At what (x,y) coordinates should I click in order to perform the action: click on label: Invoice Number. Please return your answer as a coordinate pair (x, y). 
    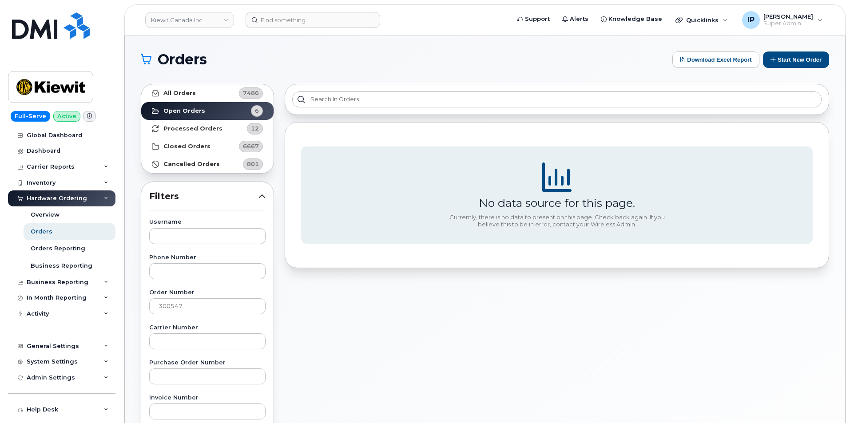
    Looking at the image, I should click on (207, 398).